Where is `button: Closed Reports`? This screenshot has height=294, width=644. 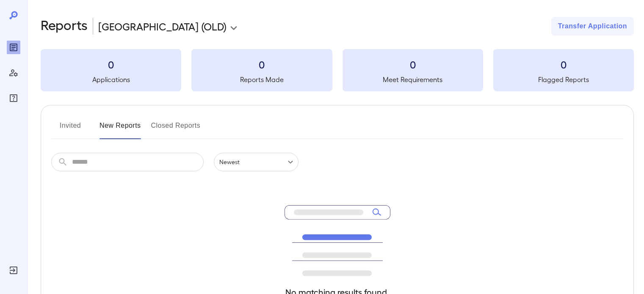
button: Closed Reports is located at coordinates (176, 129).